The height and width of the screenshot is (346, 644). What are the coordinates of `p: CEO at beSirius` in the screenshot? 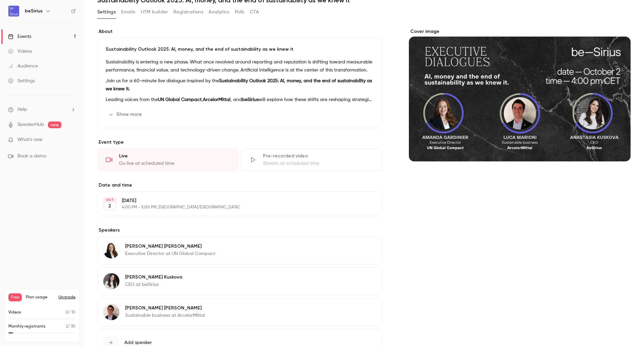 It's located at (154, 284).